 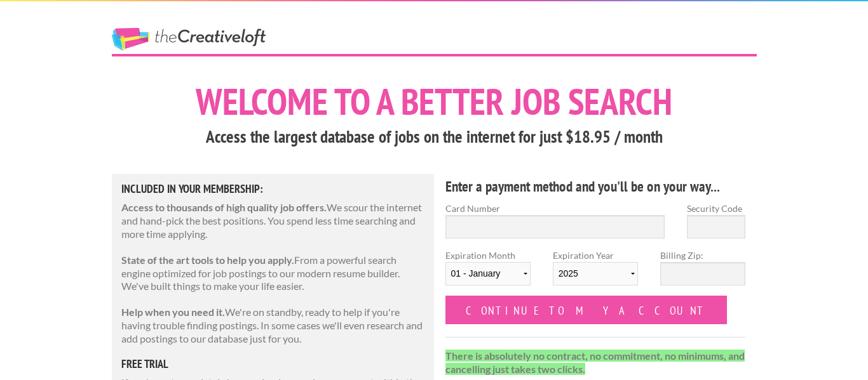 I want to click on strong: Help when you need it., so click(x=173, y=312).